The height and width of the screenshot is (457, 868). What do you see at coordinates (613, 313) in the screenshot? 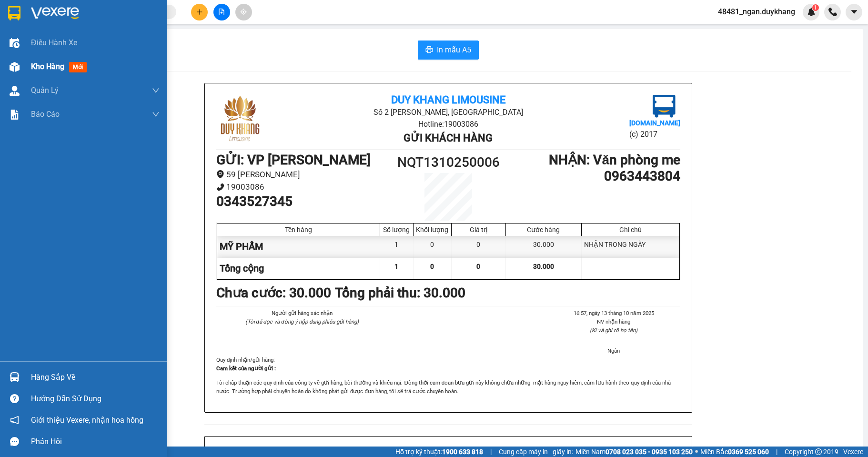
I see `li: 16:57, ngày 13 tháng 10 năm 2025` at bounding box center [613, 313].